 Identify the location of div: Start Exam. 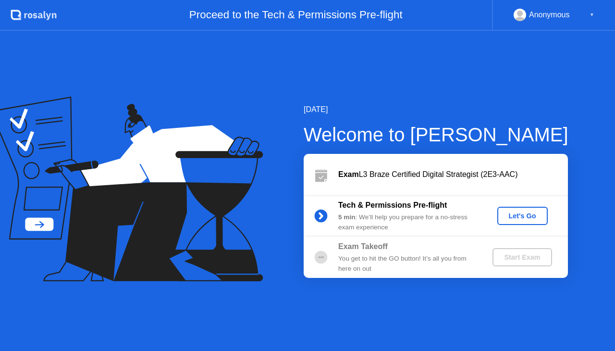
(522, 257).